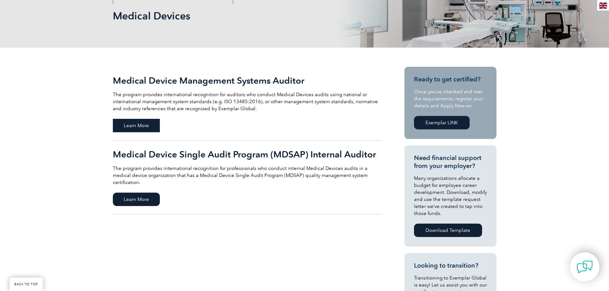  I want to click on p: Many organizations allocate a budget for employee career development. Download, modify and use th..., so click(450, 196).